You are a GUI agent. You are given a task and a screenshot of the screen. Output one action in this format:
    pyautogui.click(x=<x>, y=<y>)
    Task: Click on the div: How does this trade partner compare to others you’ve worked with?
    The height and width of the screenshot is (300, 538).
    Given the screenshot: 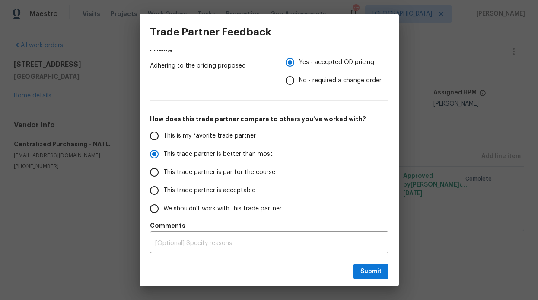 What is the action you would take?
    pyautogui.click(x=269, y=172)
    